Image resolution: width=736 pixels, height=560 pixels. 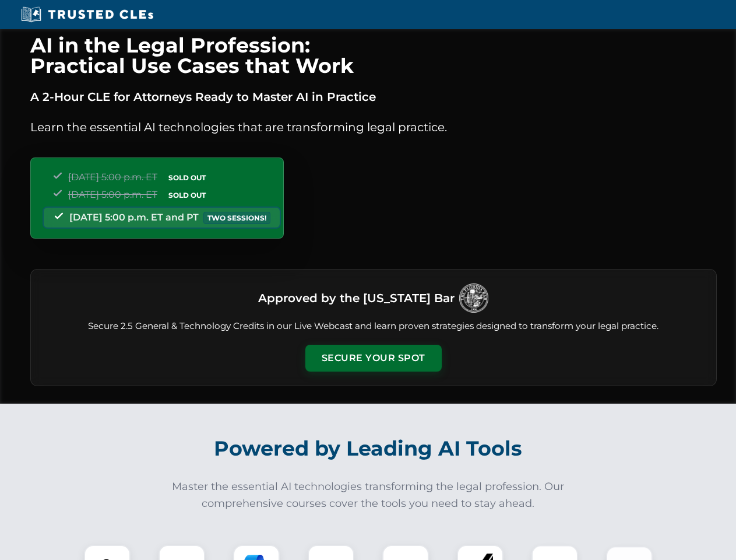 What do you see at coordinates (473, 298) in the screenshot?
I see `img: Logo` at bounding box center [473, 298].